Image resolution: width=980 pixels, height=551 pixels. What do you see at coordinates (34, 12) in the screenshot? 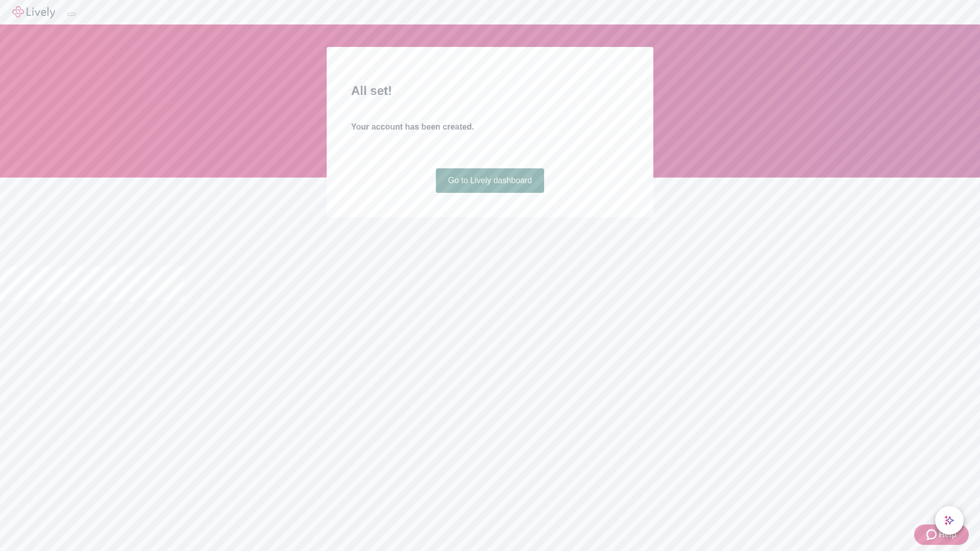
I see `img: Lively` at bounding box center [34, 12].